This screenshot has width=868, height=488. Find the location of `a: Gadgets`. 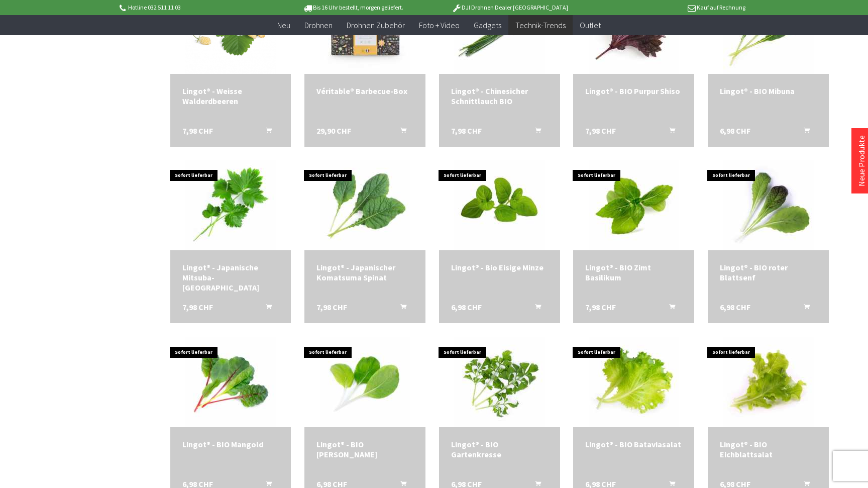

a: Gadgets is located at coordinates (488, 25).